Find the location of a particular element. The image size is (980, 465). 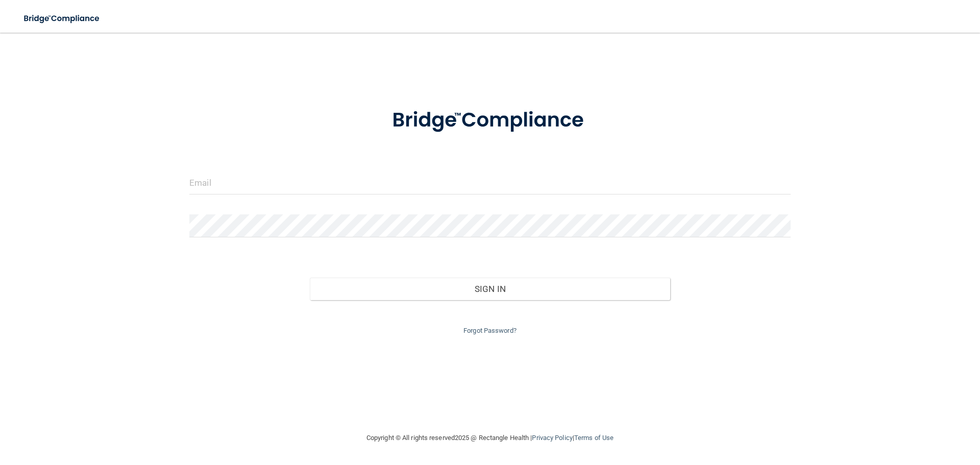

a: Forgot Password? is located at coordinates (490, 330).